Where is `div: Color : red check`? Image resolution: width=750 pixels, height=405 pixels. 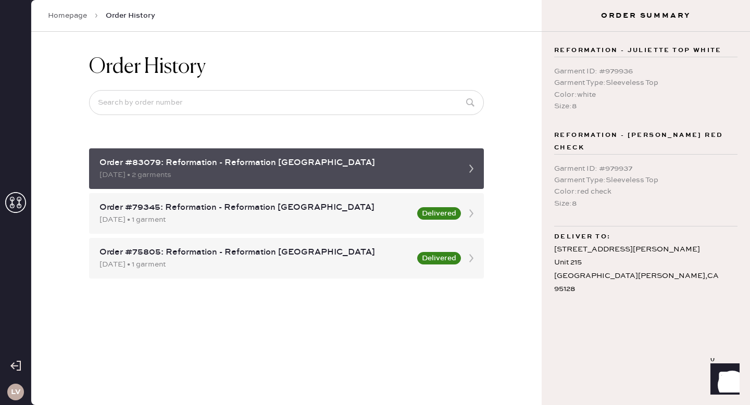 div: Color : red check is located at coordinates (646, 192).